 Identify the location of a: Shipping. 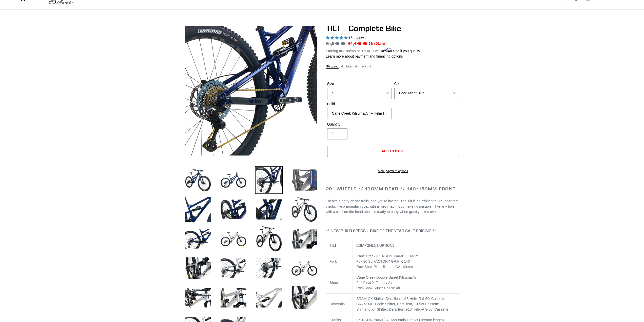
(332, 67).